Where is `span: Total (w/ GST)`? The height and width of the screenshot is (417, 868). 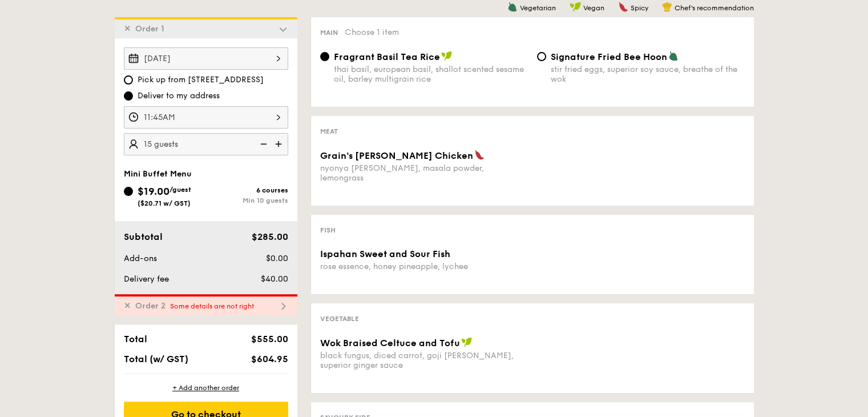
span: Total (w/ GST) is located at coordinates (156, 358).